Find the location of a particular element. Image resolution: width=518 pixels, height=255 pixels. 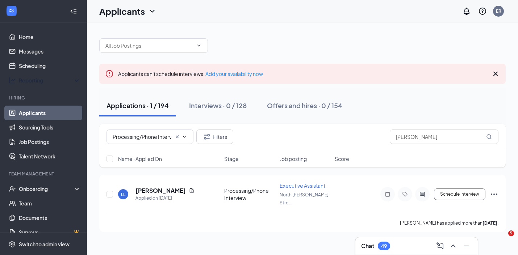

div: Offers and hires · 0 / 154 is located at coordinates (305, 105).